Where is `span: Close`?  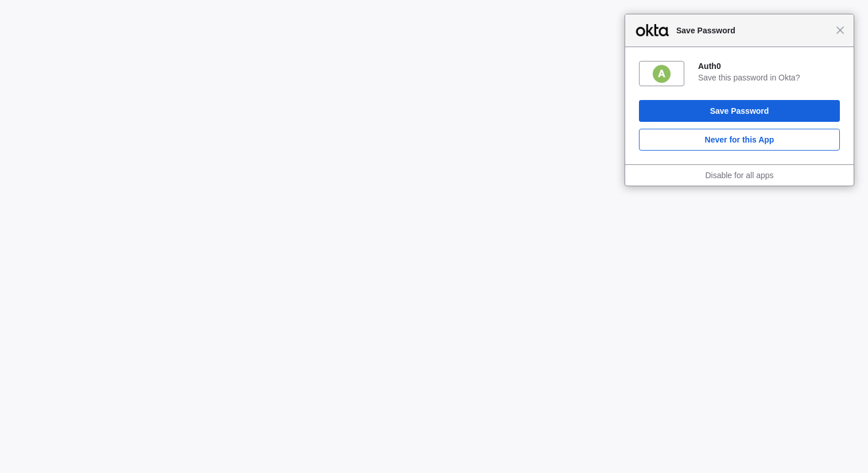
span: Close is located at coordinates (840, 30).